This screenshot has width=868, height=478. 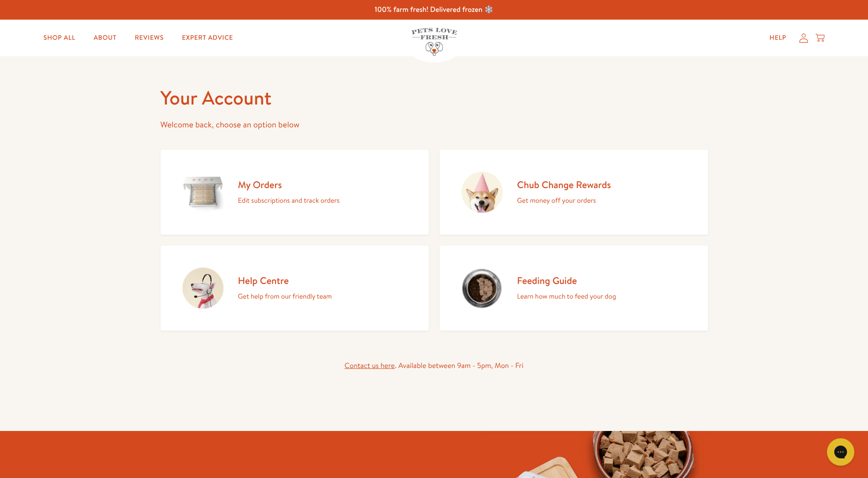 What do you see at coordinates (574, 288) in the screenshot?
I see `a: Feeding Guide Learn how much to feed your dog` at bounding box center [574, 288].